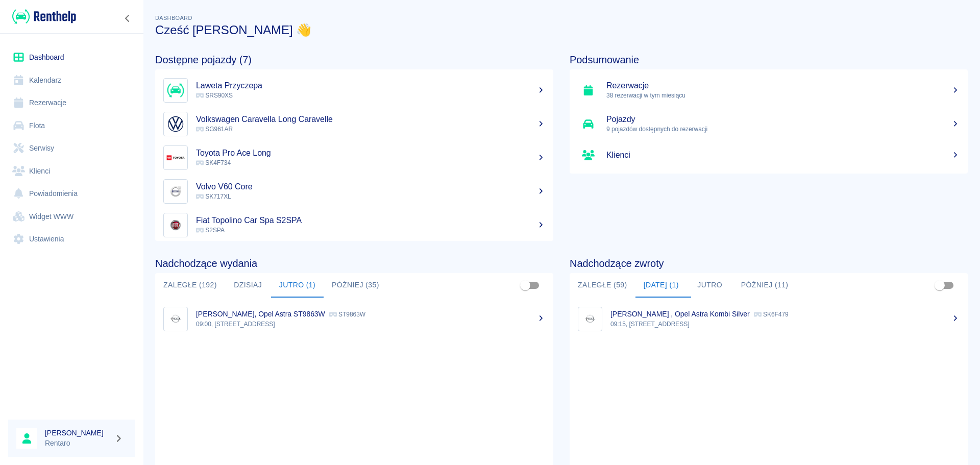  What do you see at coordinates (771, 315) in the screenshot?
I see `p: SK6F479` at bounding box center [771, 315].